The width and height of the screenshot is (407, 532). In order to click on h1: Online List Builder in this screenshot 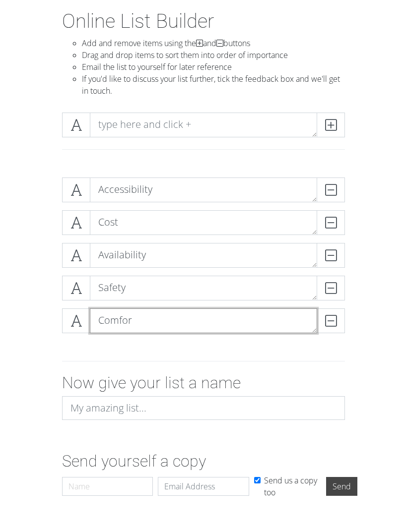, I will do `click(204, 21)`.